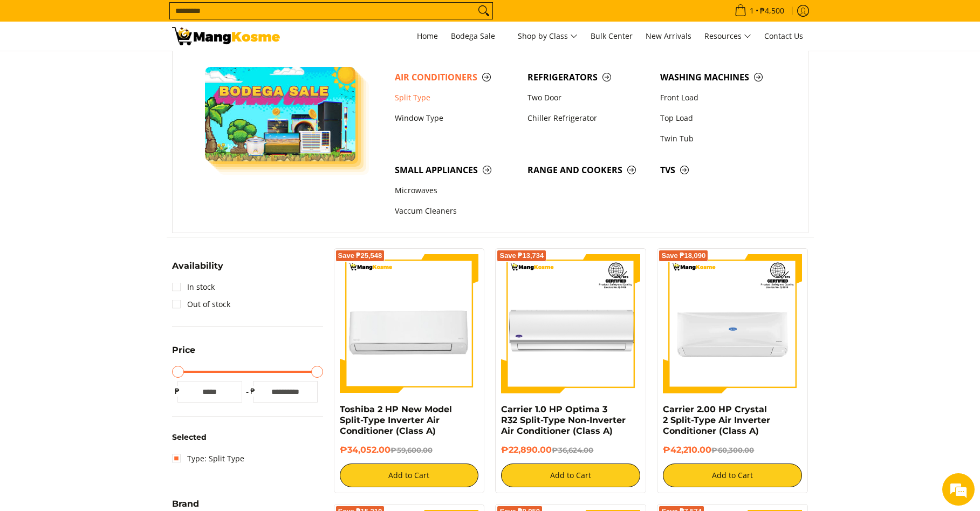 Image resolution: width=980 pixels, height=511 pixels. I want to click on h6: ₱42,210.00, so click(732, 450).